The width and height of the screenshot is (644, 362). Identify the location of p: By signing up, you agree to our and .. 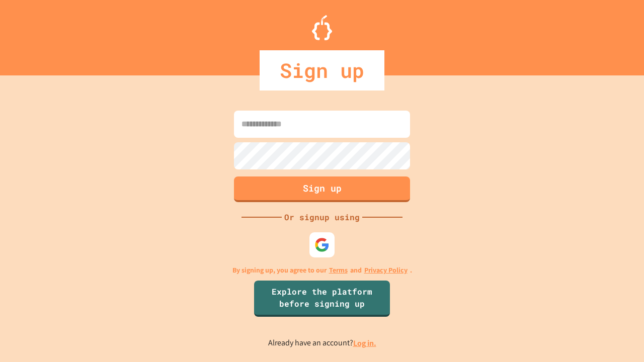
(322, 270).